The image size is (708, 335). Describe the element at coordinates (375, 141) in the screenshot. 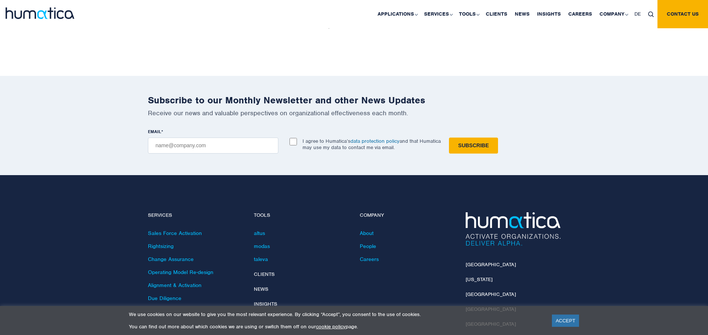

I see `a: data protection policy` at that location.